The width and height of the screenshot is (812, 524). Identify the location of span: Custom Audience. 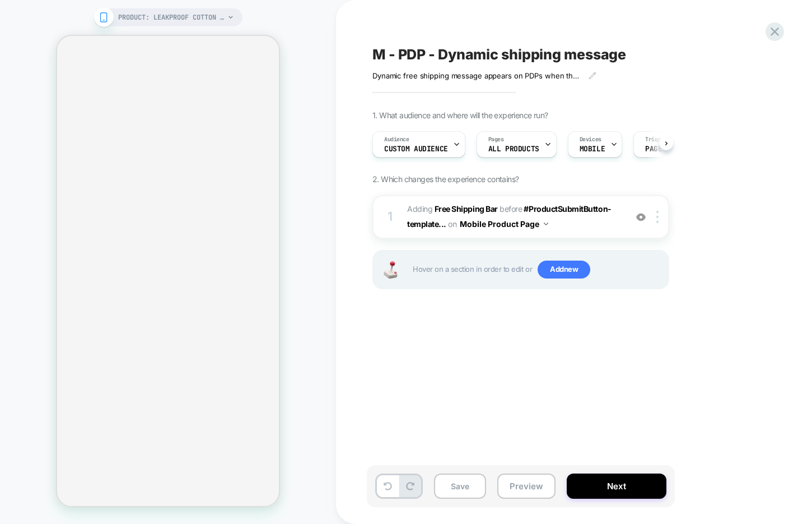
(416, 149).